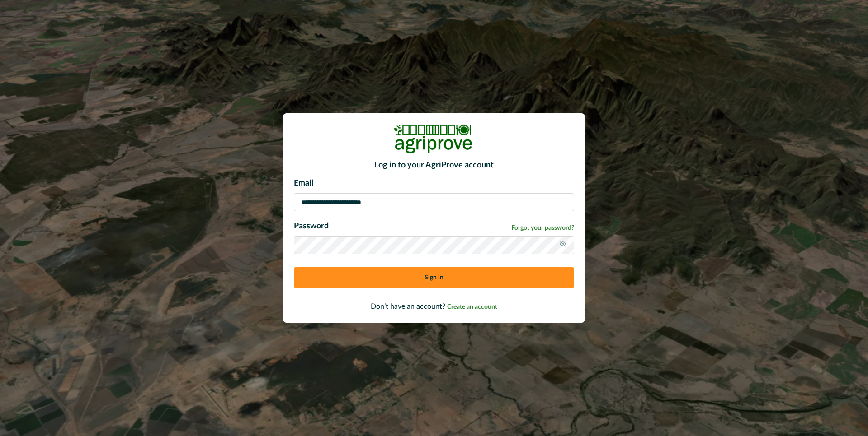 This screenshot has height=436, width=868. What do you see at coordinates (434, 166) in the screenshot?
I see `h2: Log in to your AgriProve account` at bounding box center [434, 166].